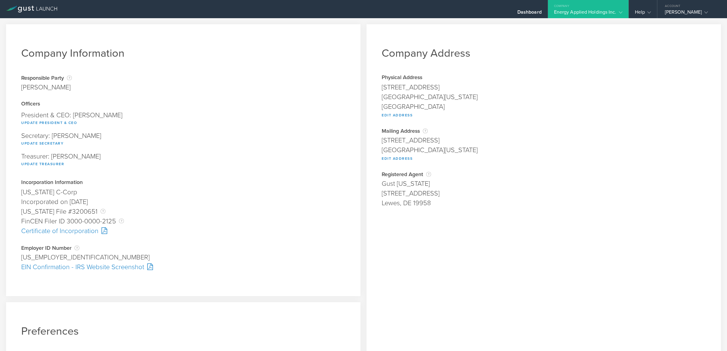 The image size is (727, 351). What do you see at coordinates (46, 78) in the screenshot?
I see `div: Responsible Party` at bounding box center [46, 78].